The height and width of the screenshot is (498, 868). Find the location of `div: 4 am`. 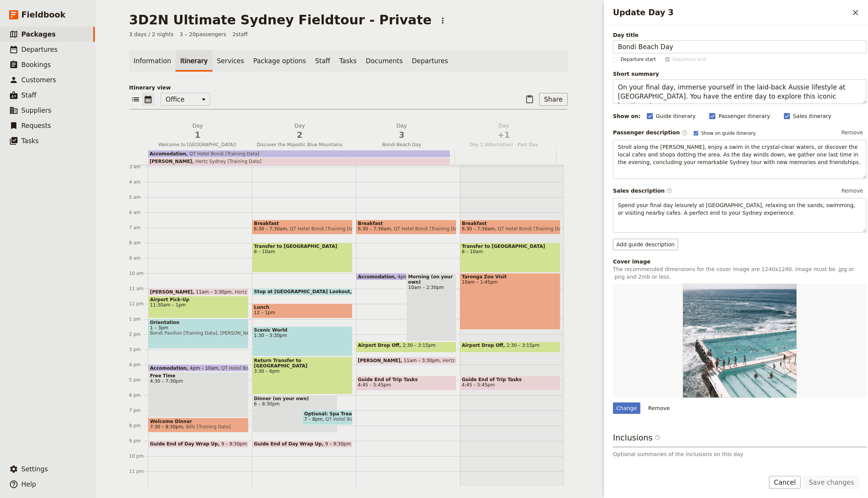

div: 4 am is located at coordinates (139, 182).